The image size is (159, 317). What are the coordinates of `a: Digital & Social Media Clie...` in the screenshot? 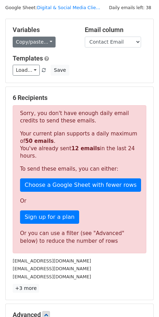 It's located at (69, 7).